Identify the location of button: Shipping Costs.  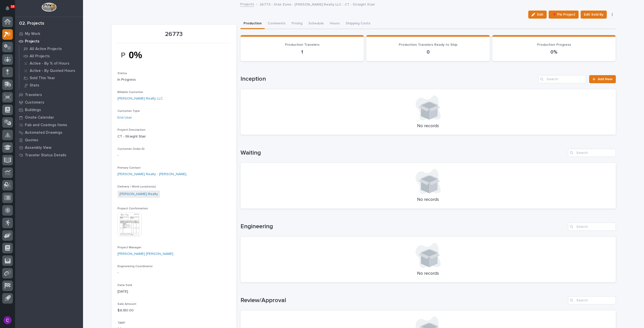
(358, 24).